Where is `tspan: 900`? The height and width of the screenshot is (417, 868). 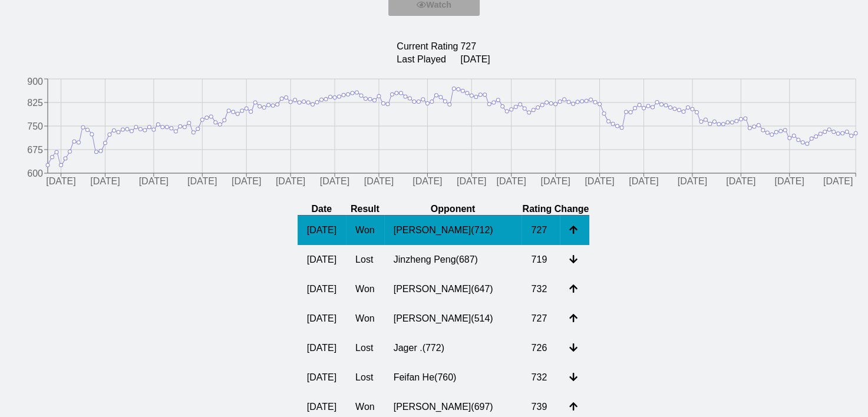 tspan: 900 is located at coordinates (35, 81).